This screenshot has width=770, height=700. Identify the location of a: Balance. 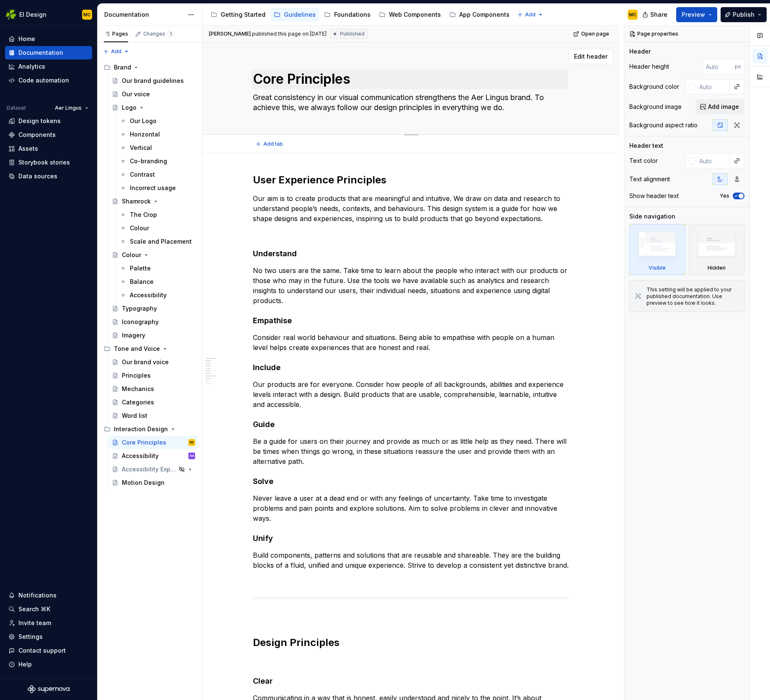
(158, 281).